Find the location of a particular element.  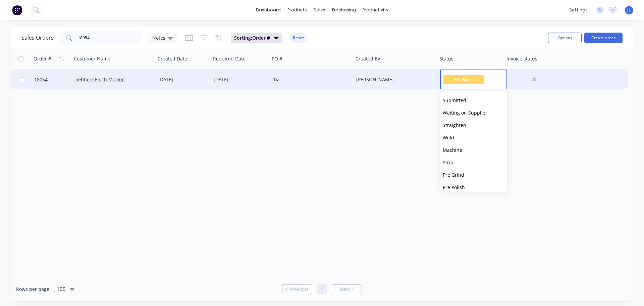

button: Strip is located at coordinates (474, 162).